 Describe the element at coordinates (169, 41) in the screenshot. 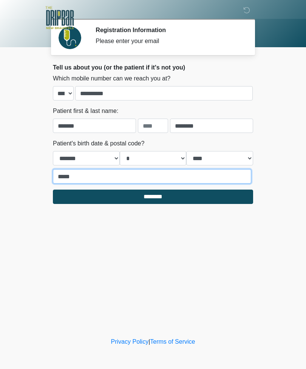

I see `div: Please enter your email` at that location.